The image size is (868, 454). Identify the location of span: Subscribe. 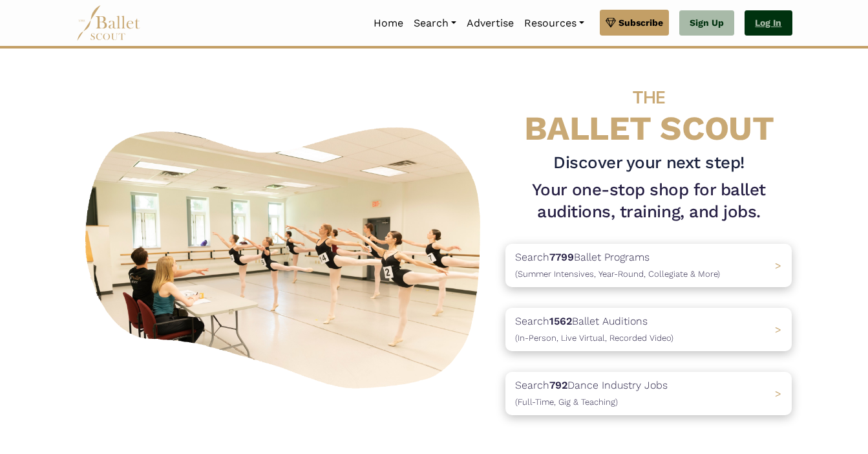
(641, 23).